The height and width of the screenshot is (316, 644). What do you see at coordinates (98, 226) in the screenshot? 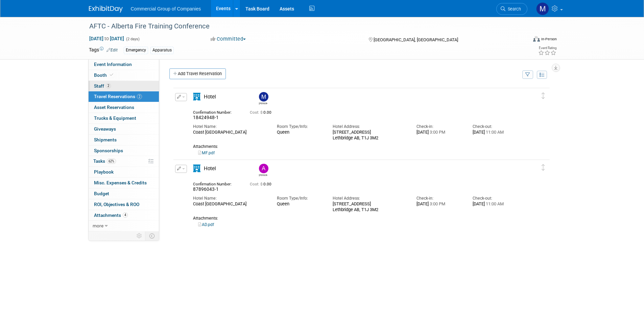
I see `span: more` at bounding box center [98, 226].